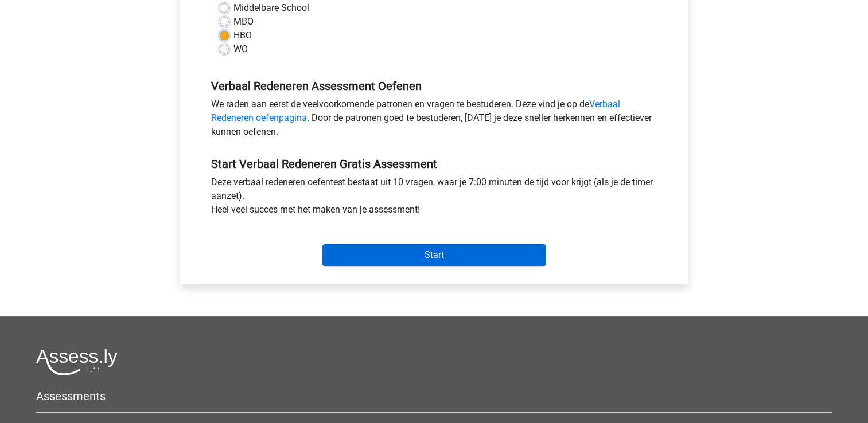 This screenshot has height=423, width=868. What do you see at coordinates (243, 35) in the screenshot?
I see `label: HBO` at bounding box center [243, 35].